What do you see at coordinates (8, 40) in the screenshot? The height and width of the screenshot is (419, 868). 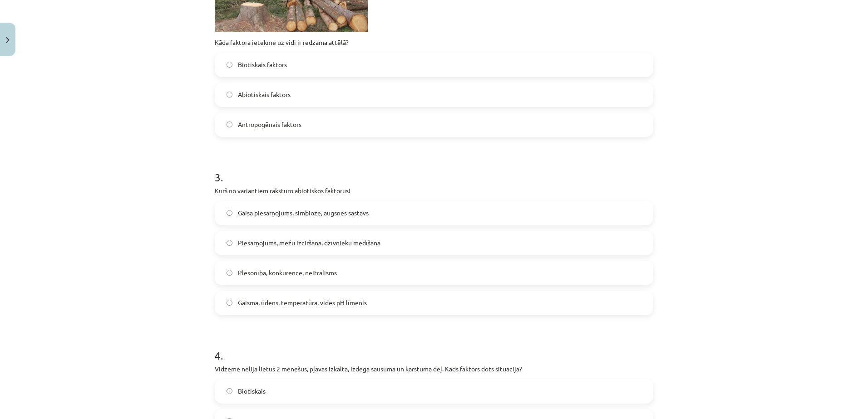 I see `img: icon-close-lesson-0947bae3869378f0d4975bcd49f059093ad1ed9edebbc8119c70593378902aed.svg` at bounding box center [8, 40].